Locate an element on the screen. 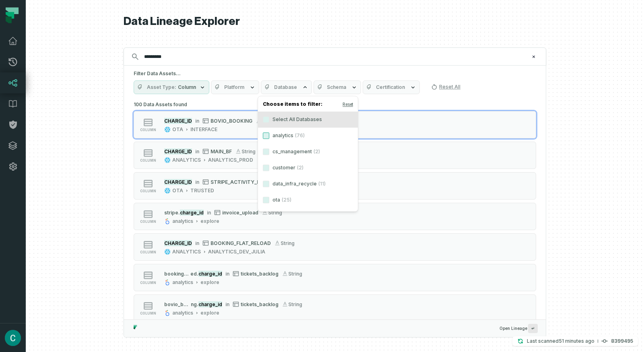 This screenshot has width=644, height=352. span: Asset Type is located at coordinates (161, 87).